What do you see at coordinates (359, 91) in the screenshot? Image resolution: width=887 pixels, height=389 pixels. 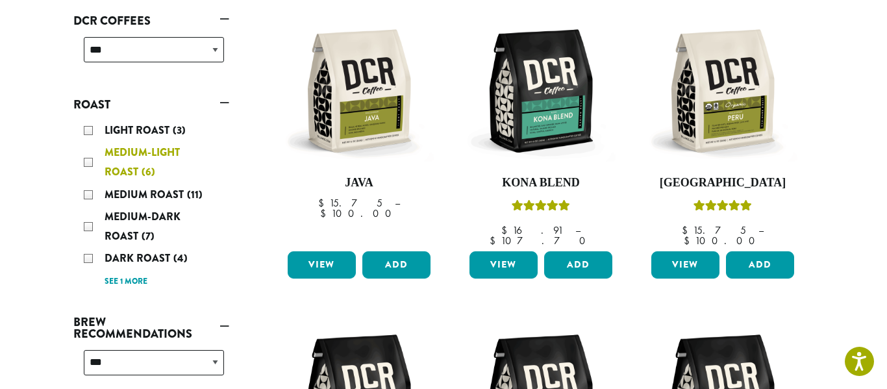 I see `img: DCR-12oz-Java-Stock-scaled.png` at bounding box center [359, 91].